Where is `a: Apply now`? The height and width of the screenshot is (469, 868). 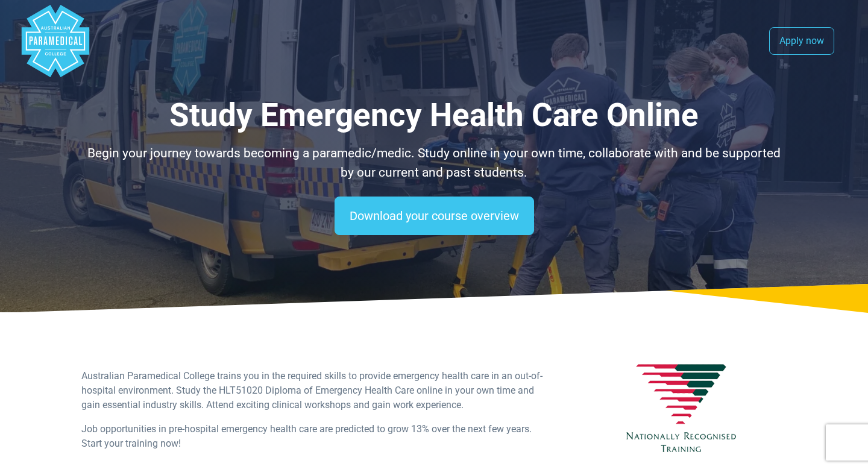 a: Apply now is located at coordinates (801, 41).